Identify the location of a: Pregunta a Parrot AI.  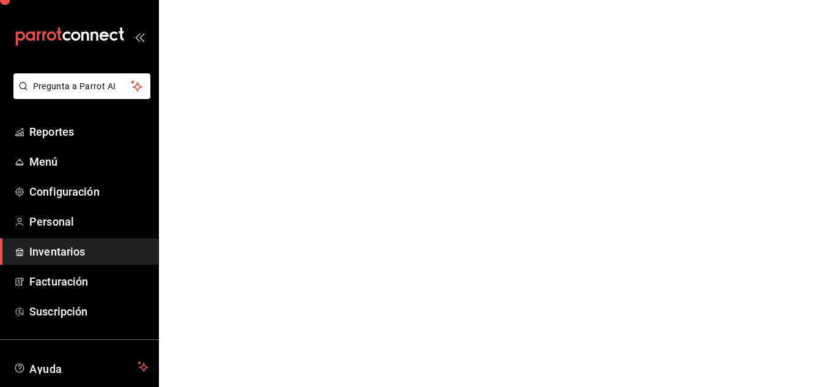
(79, 95).